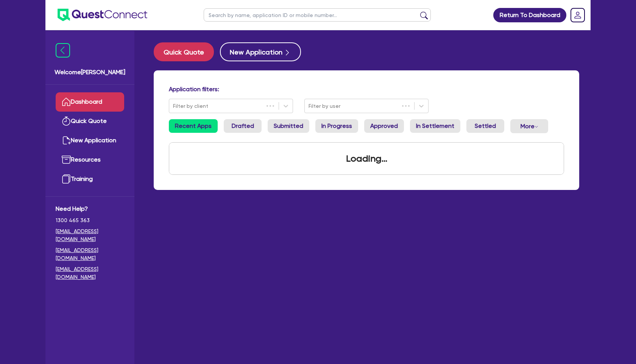 The image size is (636, 364). I want to click on a: Dropdown toggle, so click(578, 15).